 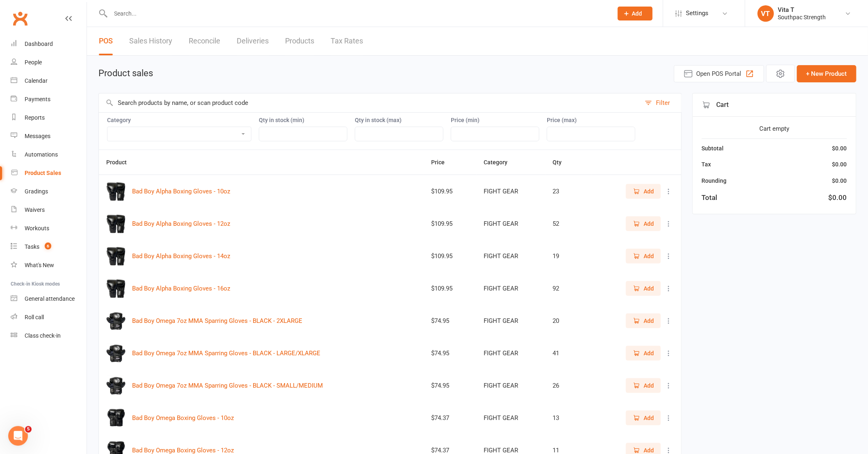 What do you see at coordinates (181, 288) in the screenshot?
I see `button: Bad Boy Alpha Boxing Gloves - 16oz` at bounding box center [181, 288].